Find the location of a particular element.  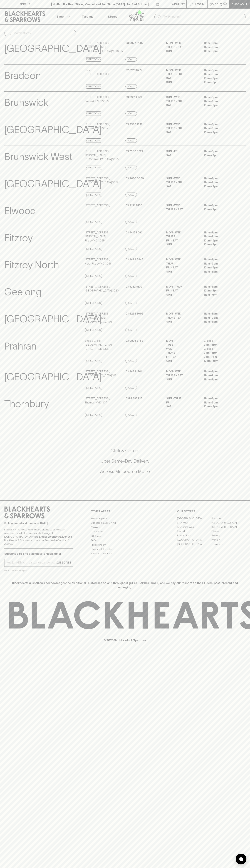

p: 03 7300 6721 is located at coordinates (134, 151).